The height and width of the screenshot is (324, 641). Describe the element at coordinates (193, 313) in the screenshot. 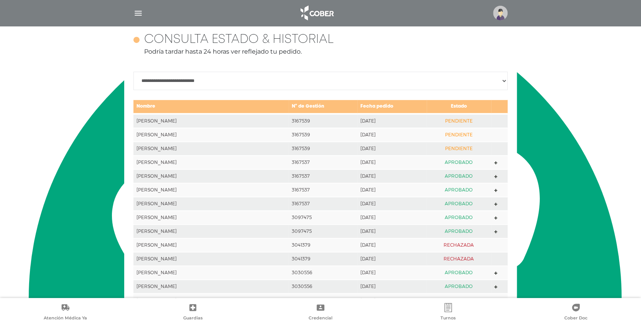

I see `a: Guardias` at that location.